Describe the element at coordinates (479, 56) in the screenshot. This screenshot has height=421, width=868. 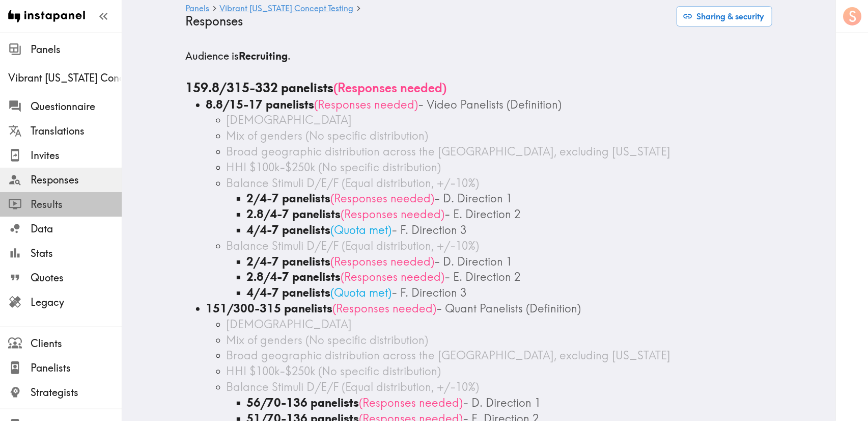
I see `h5: Audience is .` at that location.